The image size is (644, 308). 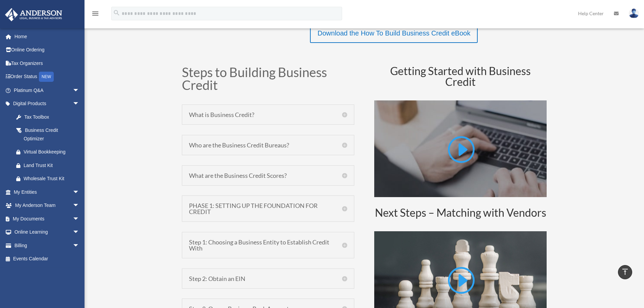 I want to click on a: My Documentsarrow_drop_down, so click(x=47, y=219).